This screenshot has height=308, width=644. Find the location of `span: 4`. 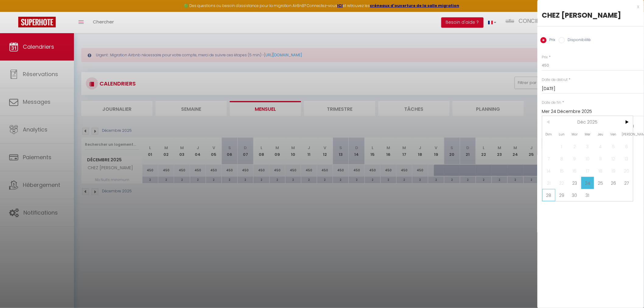

span: 4 is located at coordinates (600, 146).